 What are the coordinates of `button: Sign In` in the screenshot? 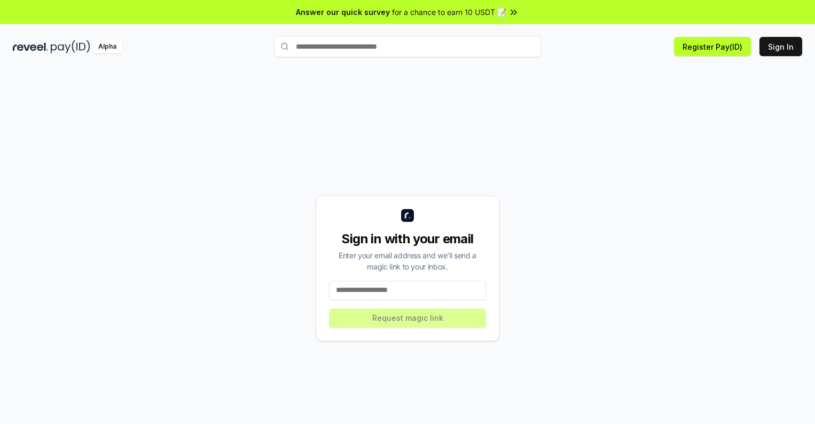 It's located at (781, 46).